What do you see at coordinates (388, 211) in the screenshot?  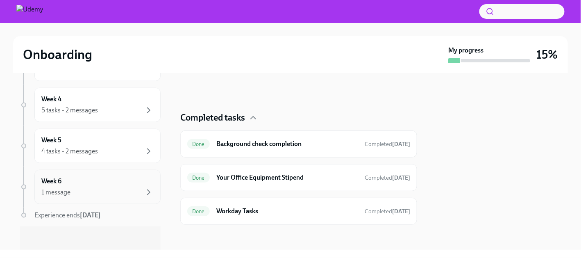 I see `span: August 19th, 2025 17:19` at bounding box center [388, 211].